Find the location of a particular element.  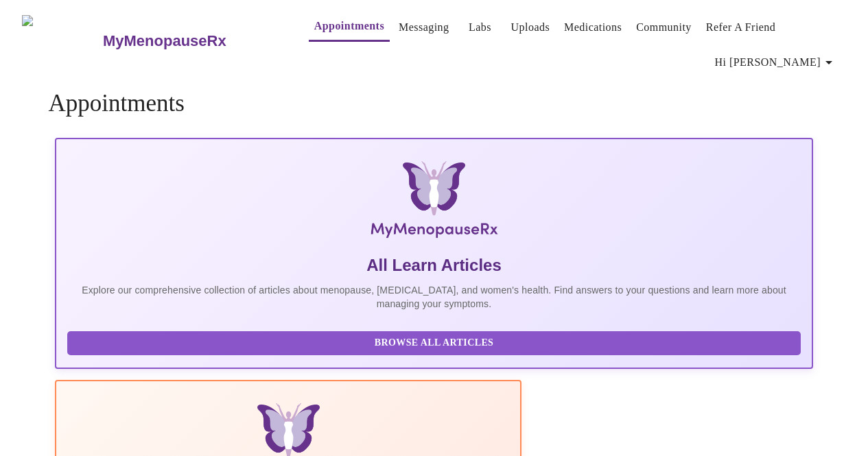

button: Community is located at coordinates (664, 27).